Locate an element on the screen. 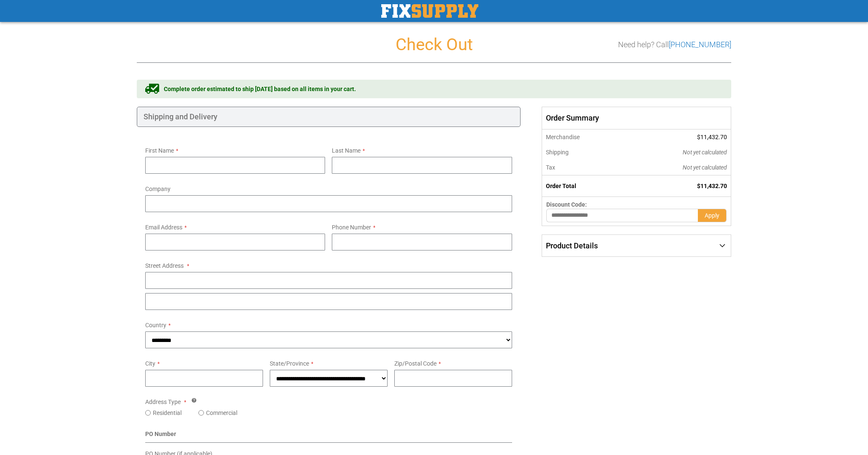 The image size is (868, 455). h1: Check Out is located at coordinates (434, 44).